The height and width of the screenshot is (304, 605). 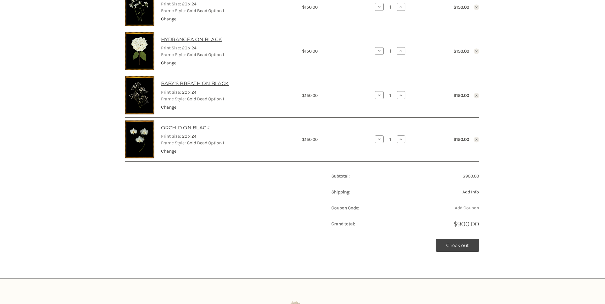 What do you see at coordinates (476, 51) in the screenshot?
I see `button: Remove HYDRANGEA ON BLACK from cart` at bounding box center [476, 51].